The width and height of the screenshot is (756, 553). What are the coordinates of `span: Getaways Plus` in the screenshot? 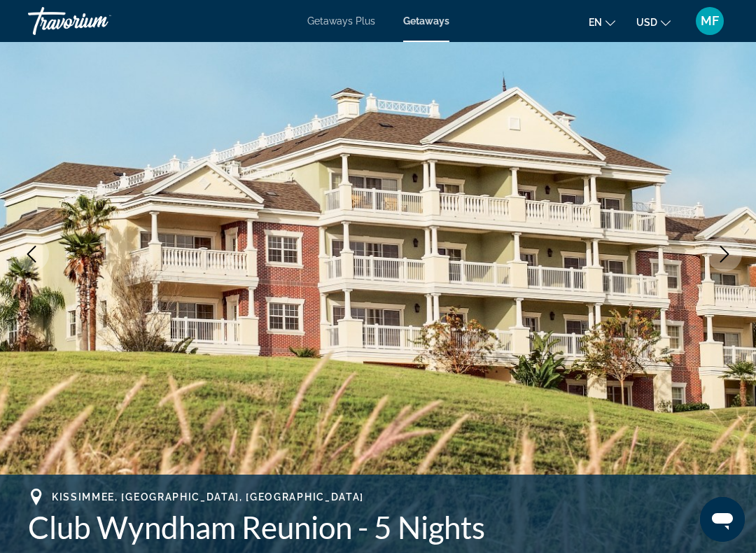 It's located at (341, 21).